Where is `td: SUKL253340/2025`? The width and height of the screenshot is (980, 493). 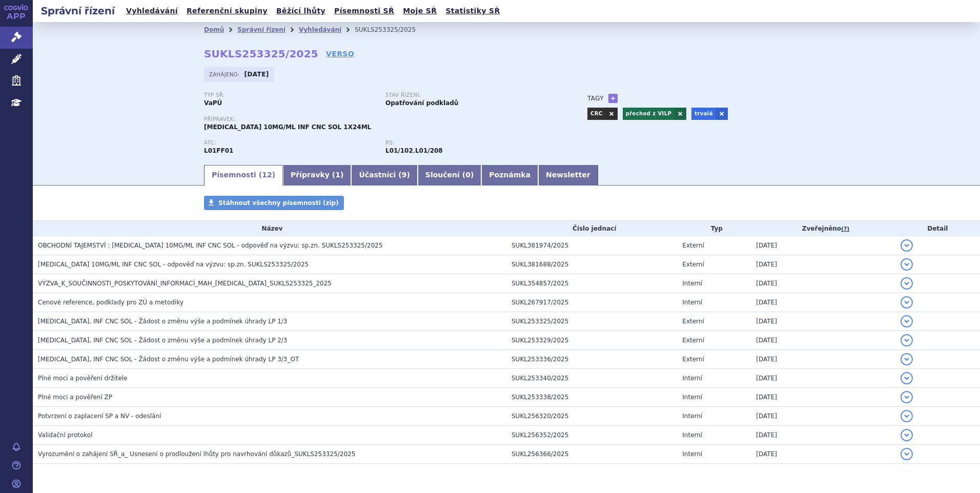 td: SUKL253340/2025 is located at coordinates (591, 378).